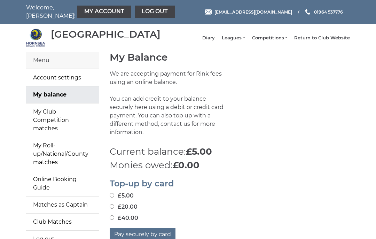  Describe the element at coordinates (308, 12) in the screenshot. I see `img: Phone us` at that location.